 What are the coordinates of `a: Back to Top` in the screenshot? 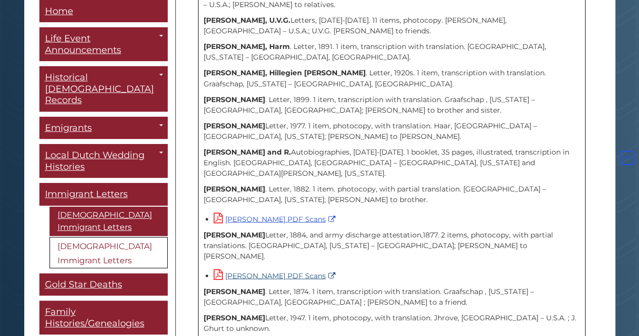 It's located at (627, 158).